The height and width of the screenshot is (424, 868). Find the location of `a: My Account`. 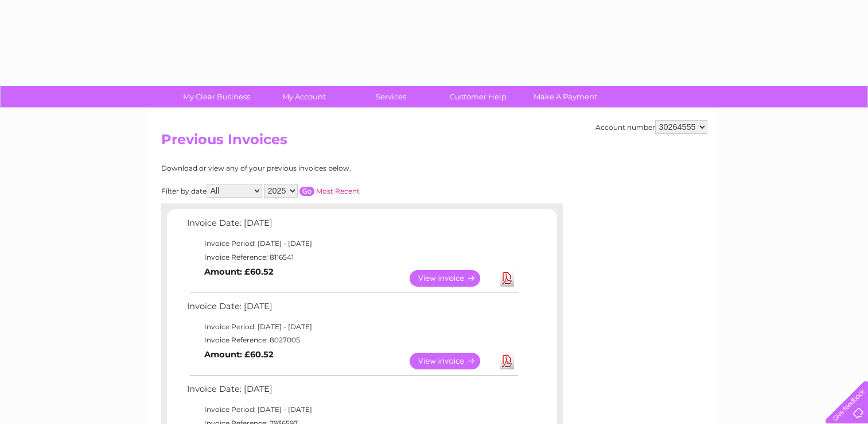

a: My Account is located at coordinates (303, 97).